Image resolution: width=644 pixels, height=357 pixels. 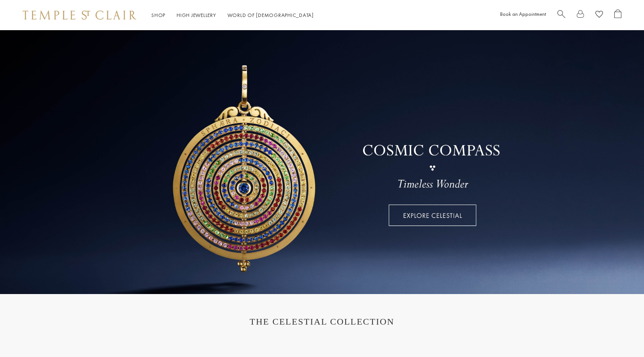 I want to click on nav: Main navigation, so click(x=232, y=15).